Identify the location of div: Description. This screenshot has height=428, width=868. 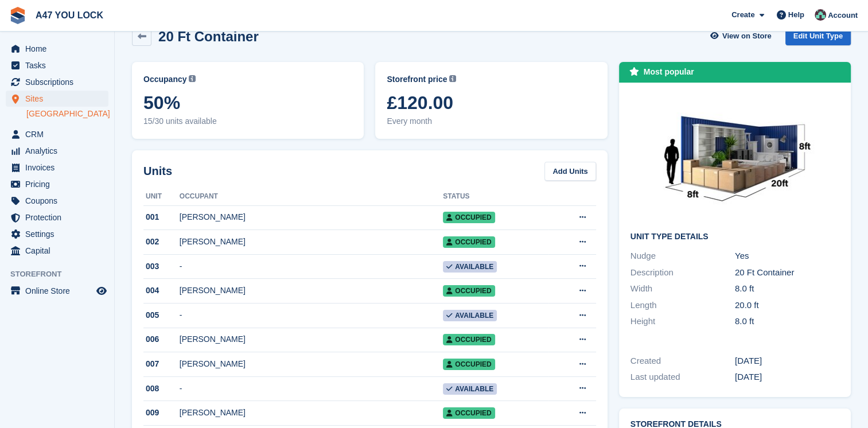
(682, 272).